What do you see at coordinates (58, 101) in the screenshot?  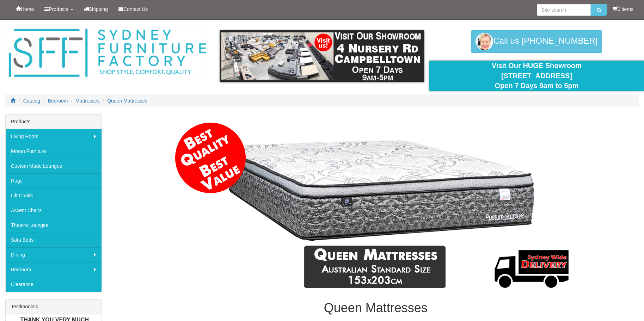 I see `span: Bedroom` at bounding box center [58, 101].